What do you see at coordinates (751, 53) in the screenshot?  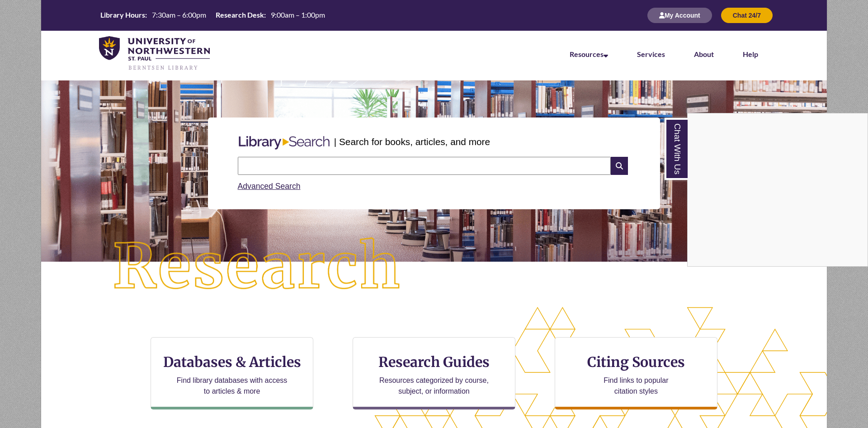 I see `a: Help` at bounding box center [751, 53].